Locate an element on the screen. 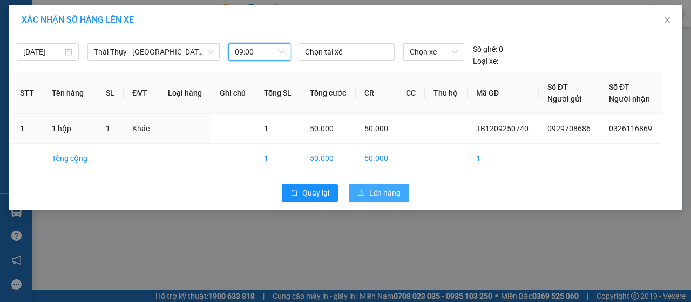 This screenshot has height=302, width=691. span: Gửi is located at coordinates (14, 43).